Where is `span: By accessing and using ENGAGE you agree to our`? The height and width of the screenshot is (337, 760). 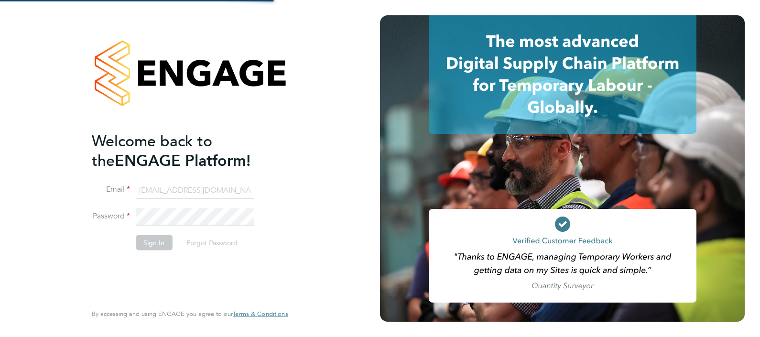 span: By accessing and using ENGAGE you agree to our is located at coordinates (190, 313).